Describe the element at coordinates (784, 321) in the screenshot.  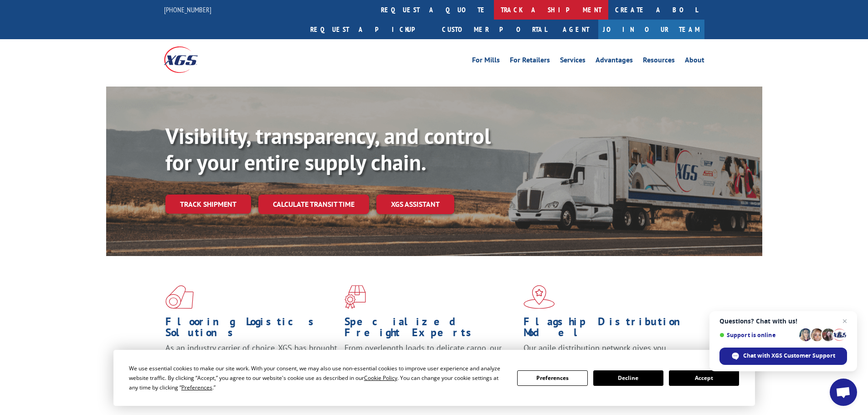
I see `span: Questions? Chat with us!` at that location.